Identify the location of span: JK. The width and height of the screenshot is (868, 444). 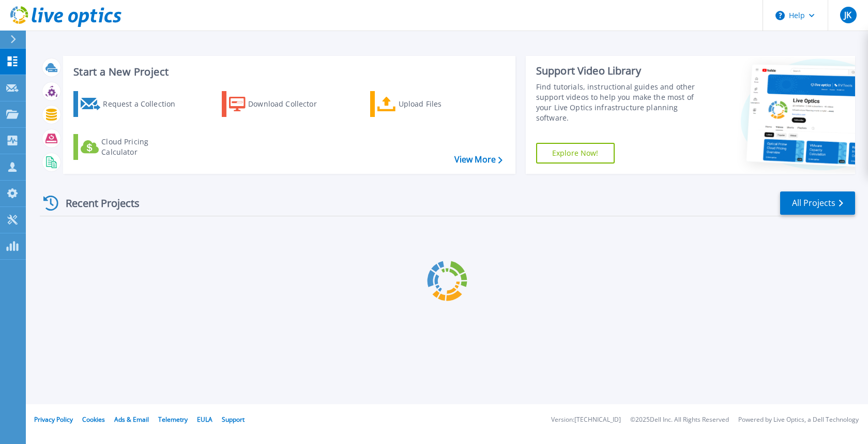
(848, 15).